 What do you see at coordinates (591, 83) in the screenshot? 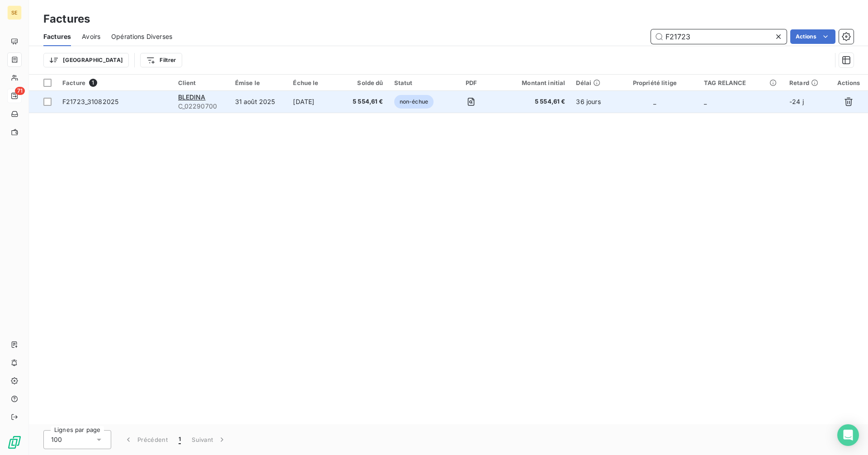
I see `div: Délai` at bounding box center [591, 83].